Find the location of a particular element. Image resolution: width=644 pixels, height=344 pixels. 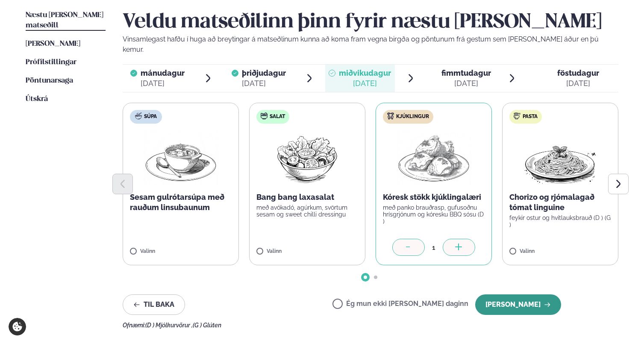

span: fimmtudagur is located at coordinates (466, 73).